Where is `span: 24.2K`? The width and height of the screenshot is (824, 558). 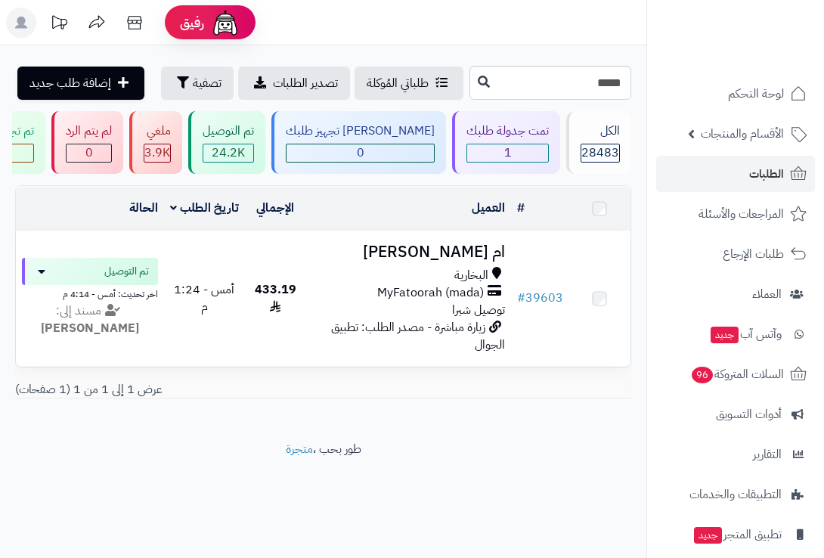
span: 24.2K is located at coordinates (228, 153).